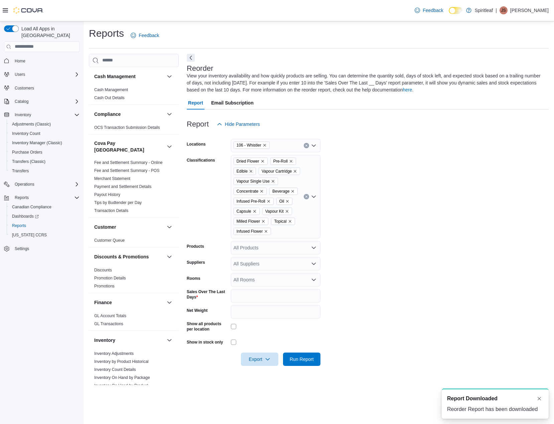 This screenshot has width=554, height=424. What do you see at coordinates (129, 227) in the screenshot?
I see `button: Customer` at bounding box center [129, 227].